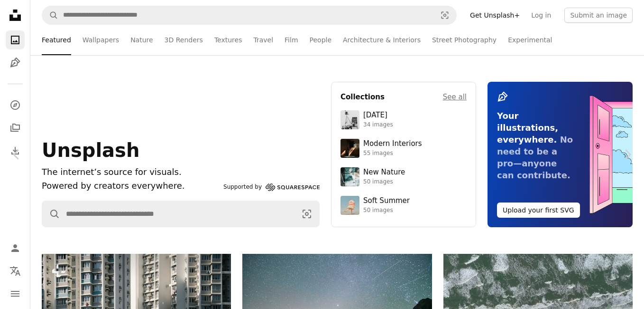 The image size is (644, 309). I want to click on a: Photos, so click(15, 40).